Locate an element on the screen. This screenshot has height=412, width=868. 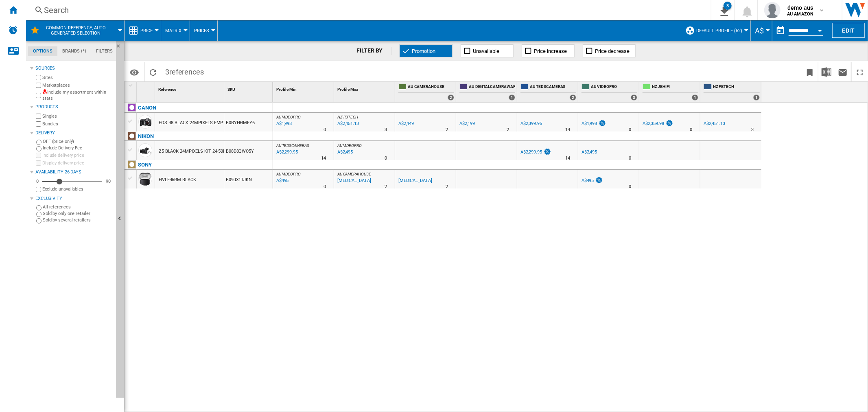
div: Common reference, auto generated selection is located at coordinates (75, 30).